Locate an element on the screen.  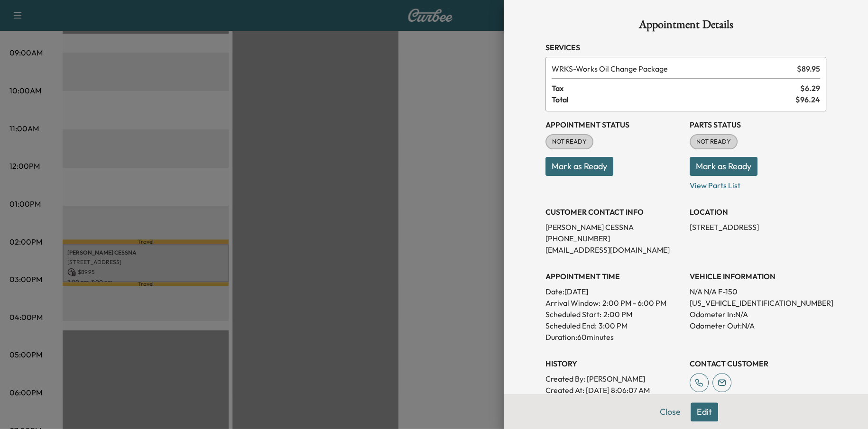
h1: Appointment Details is located at coordinates (686, 27).